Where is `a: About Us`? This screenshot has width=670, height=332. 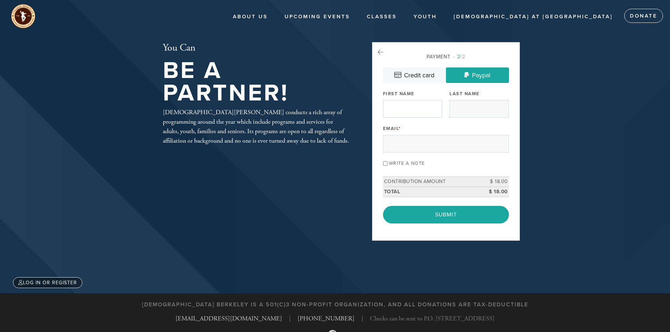 a: About Us is located at coordinates (250, 17).